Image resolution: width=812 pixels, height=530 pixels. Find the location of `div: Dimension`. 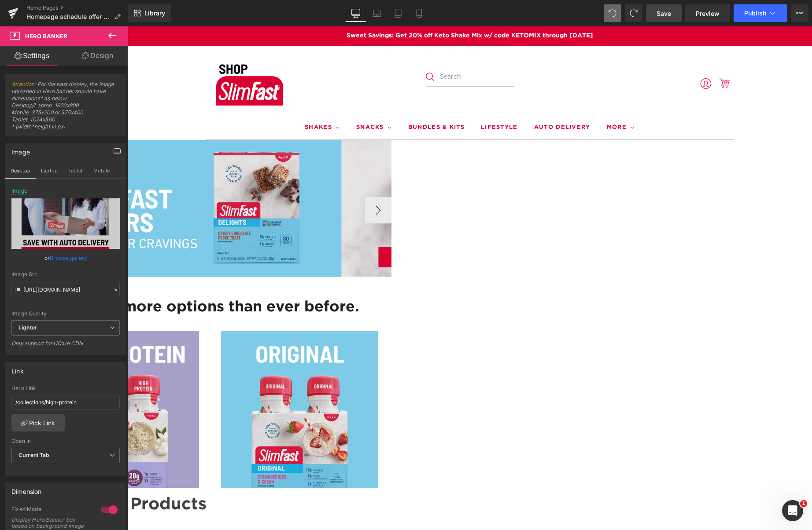

div: Dimension is located at coordinates (26, 489).